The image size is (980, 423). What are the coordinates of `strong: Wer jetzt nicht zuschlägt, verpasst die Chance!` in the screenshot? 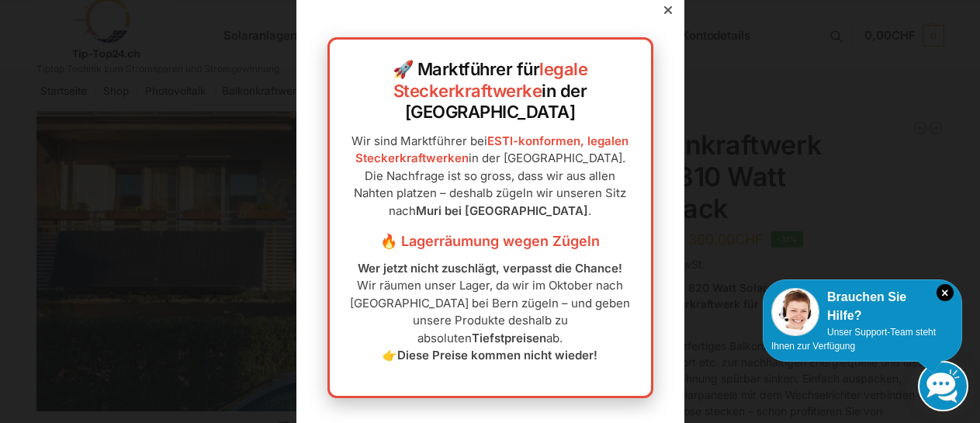 It's located at (490, 268).